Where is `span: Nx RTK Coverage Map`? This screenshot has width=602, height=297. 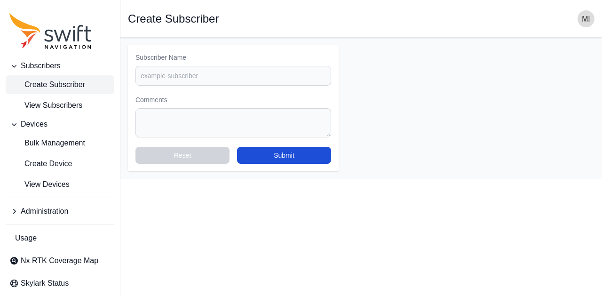 span: Nx RTK Coverage Map is located at coordinates (59, 260).